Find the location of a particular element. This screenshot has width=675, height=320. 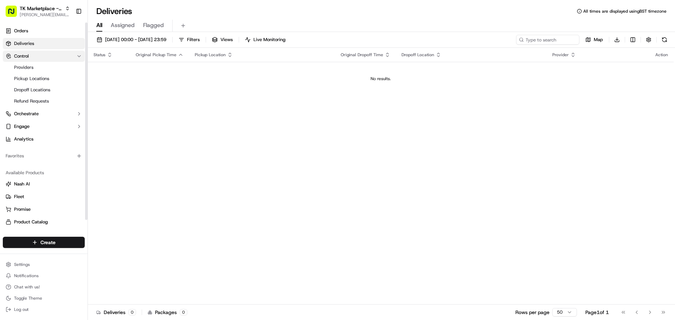

span: All times are displayed using BST timezone is located at coordinates (625, 11).